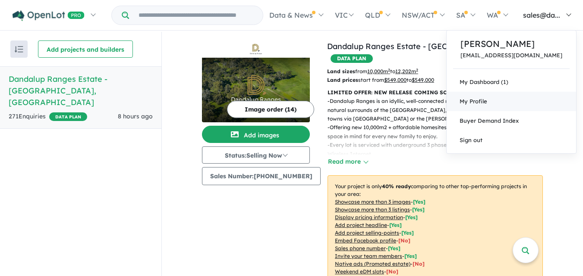 The width and height of the screenshot is (583, 276). I want to click on a: Sign out, so click(511, 140).